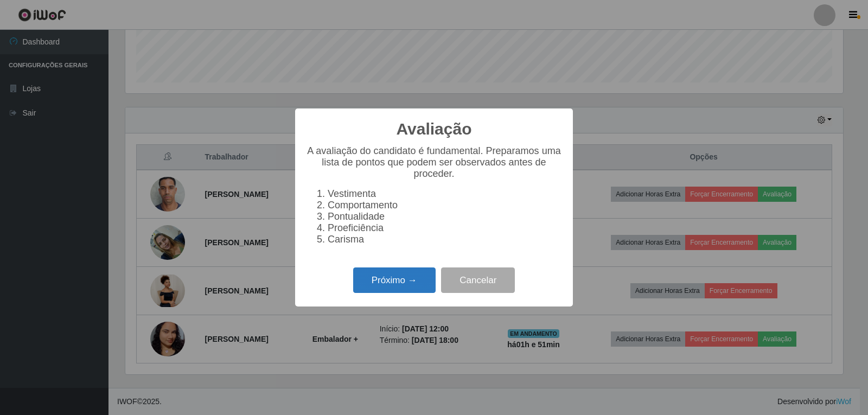 The height and width of the screenshot is (415, 868). I want to click on li: Comportamento, so click(445, 205).